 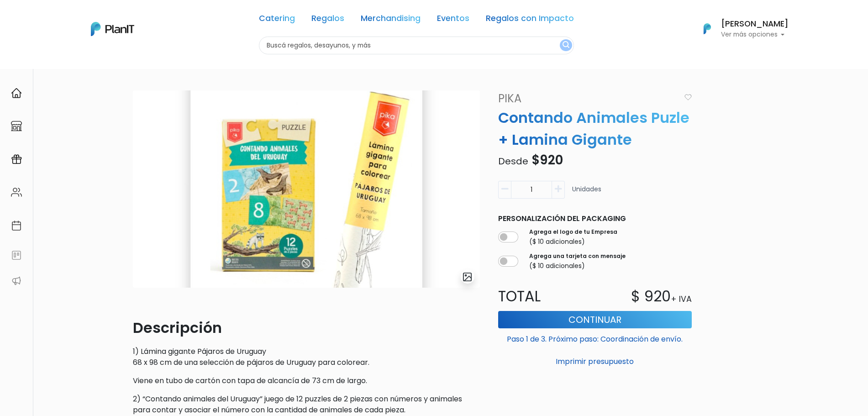 What do you see at coordinates (755, 34) in the screenshot?
I see `p: Ver más opciones` at bounding box center [755, 34].